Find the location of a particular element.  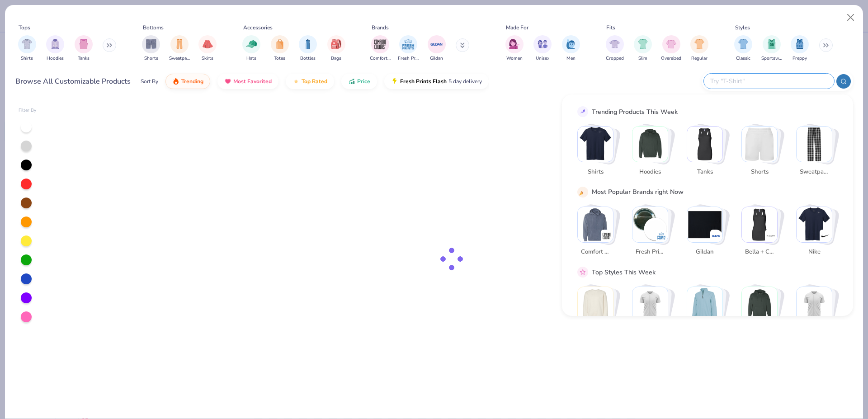

img: TopRated.gif is located at coordinates (296, 81).